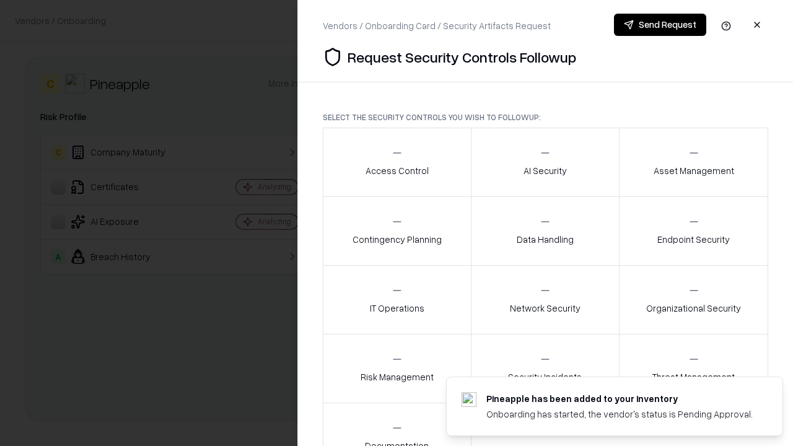 Image resolution: width=793 pixels, height=446 pixels. Describe the element at coordinates (545, 239) in the screenshot. I see `p: Data Handling` at that location.